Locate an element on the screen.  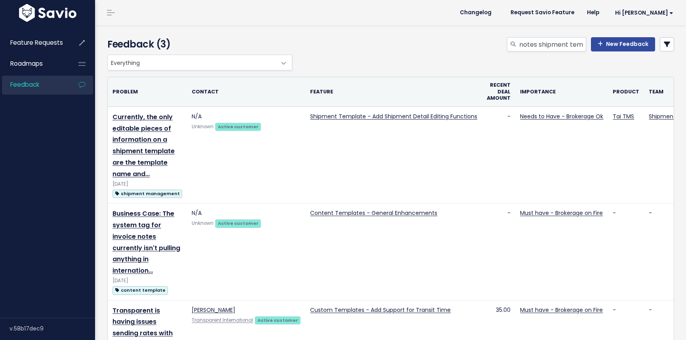
span: shipment management is located at coordinates (147, 194).